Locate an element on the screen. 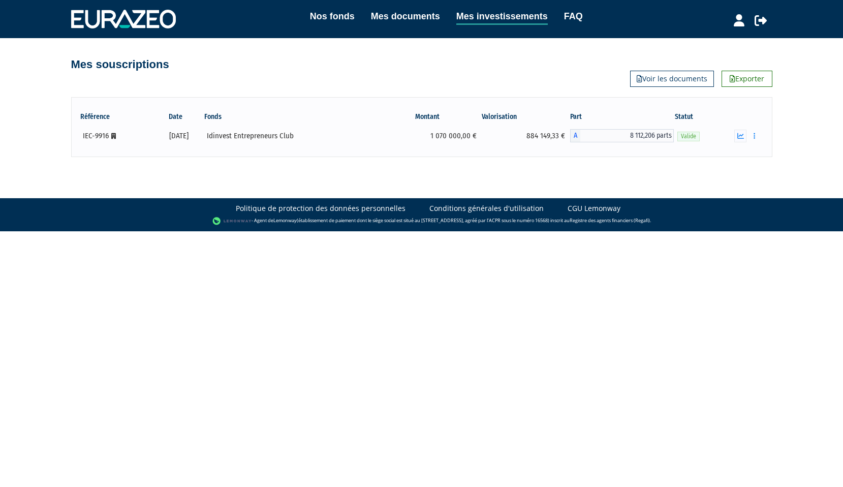 The height and width of the screenshot is (487, 843). a: Mes investissements is located at coordinates (502, 17).